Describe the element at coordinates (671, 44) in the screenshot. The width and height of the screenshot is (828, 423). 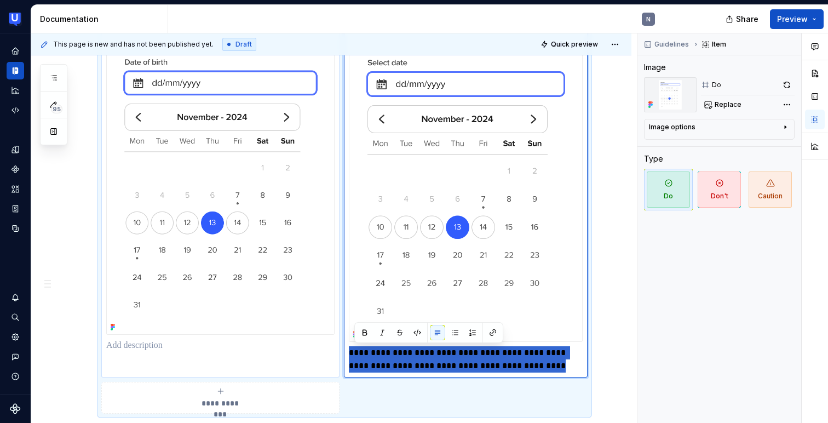
I see `span: Guidelines` at that location.